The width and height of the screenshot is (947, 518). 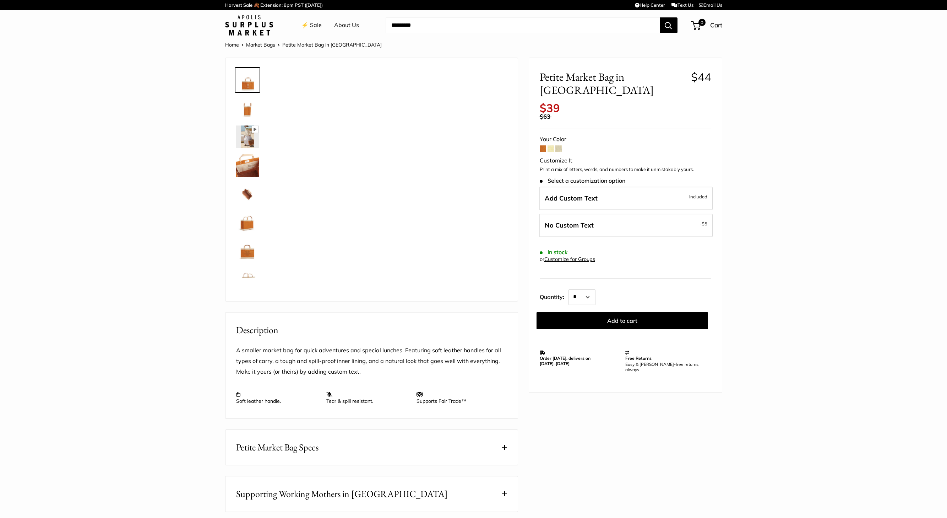 What do you see at coordinates (626, 161) in the screenshot?
I see `div: Customize It` at bounding box center [626, 161].